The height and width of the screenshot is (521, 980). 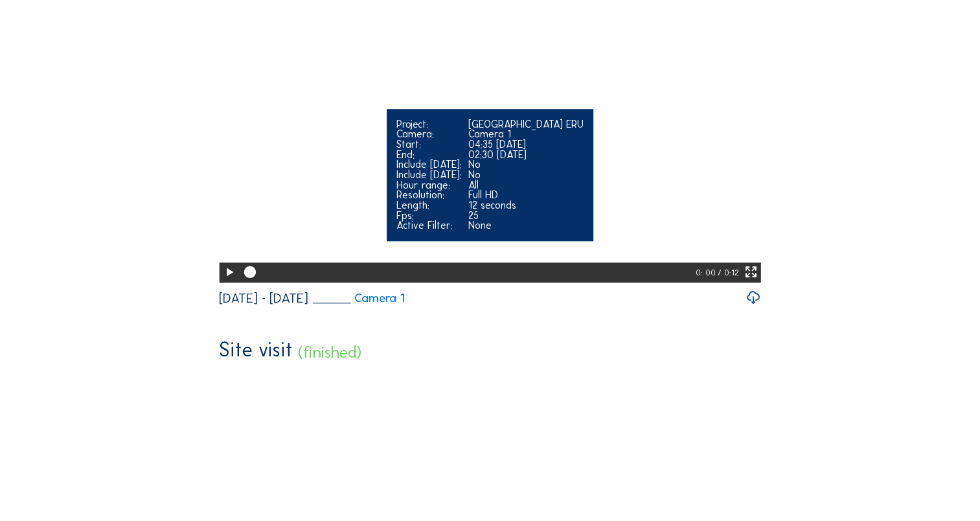 What do you see at coordinates (526, 195) in the screenshot?
I see `div: Full HD` at bounding box center [526, 195].